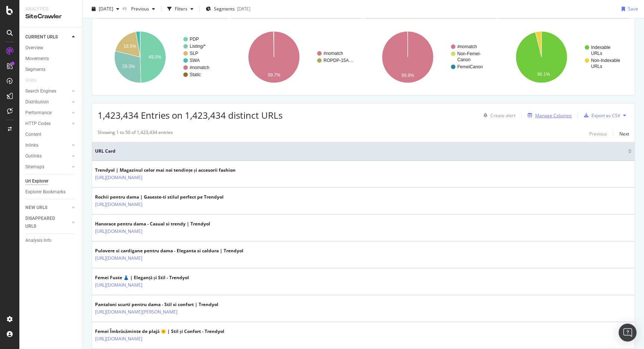 The height and width of the screenshot is (349, 644). I want to click on text: FemeiCanon, so click(470, 67).